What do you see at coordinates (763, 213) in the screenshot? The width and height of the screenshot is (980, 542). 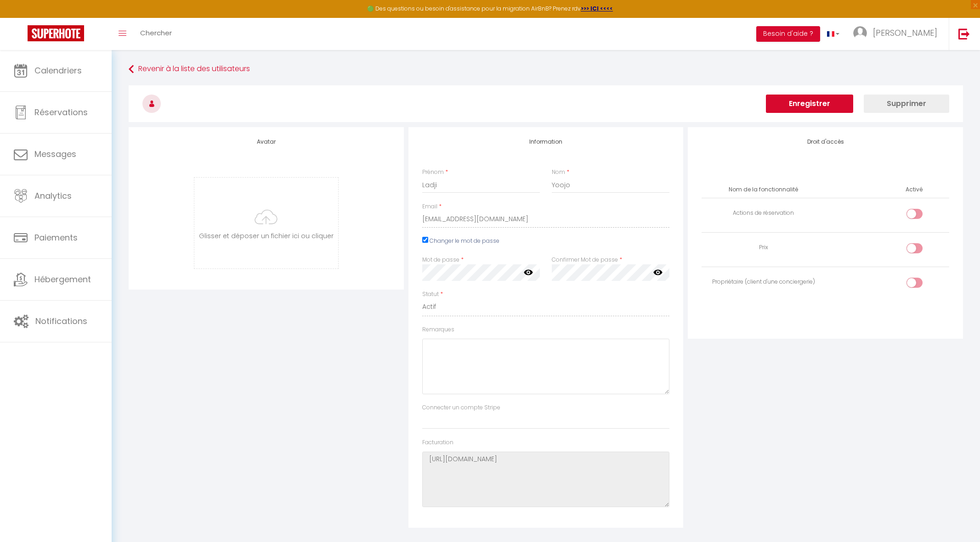 I see `div: Actions de réservation` at bounding box center [763, 213].